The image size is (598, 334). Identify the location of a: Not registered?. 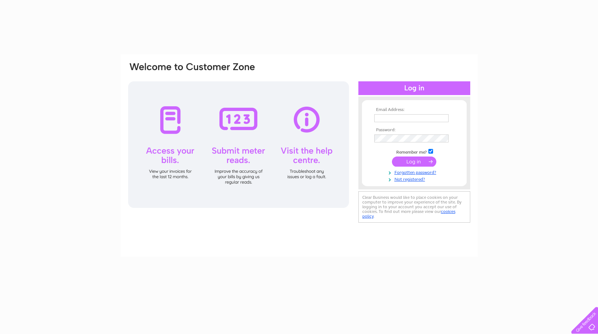
(415, 178).